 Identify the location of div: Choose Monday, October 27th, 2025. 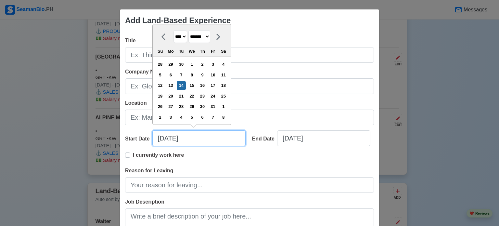
(171, 106).